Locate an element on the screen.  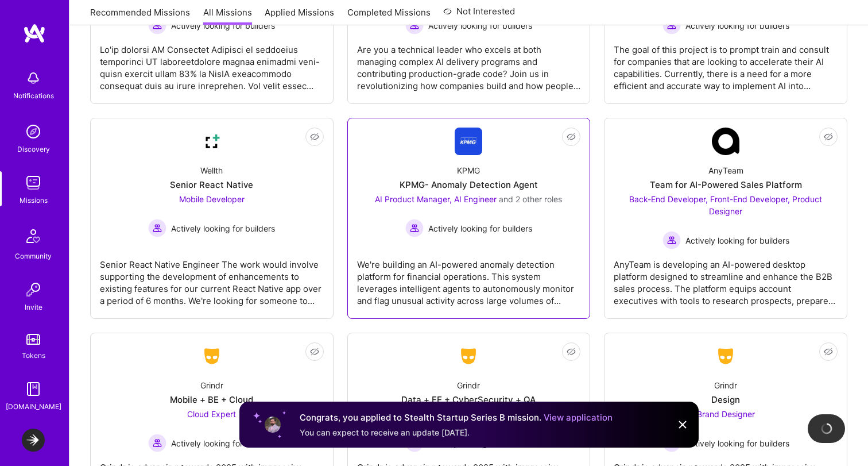
div: Data + FE + CyberSecurity + QA is located at coordinates (469, 400).